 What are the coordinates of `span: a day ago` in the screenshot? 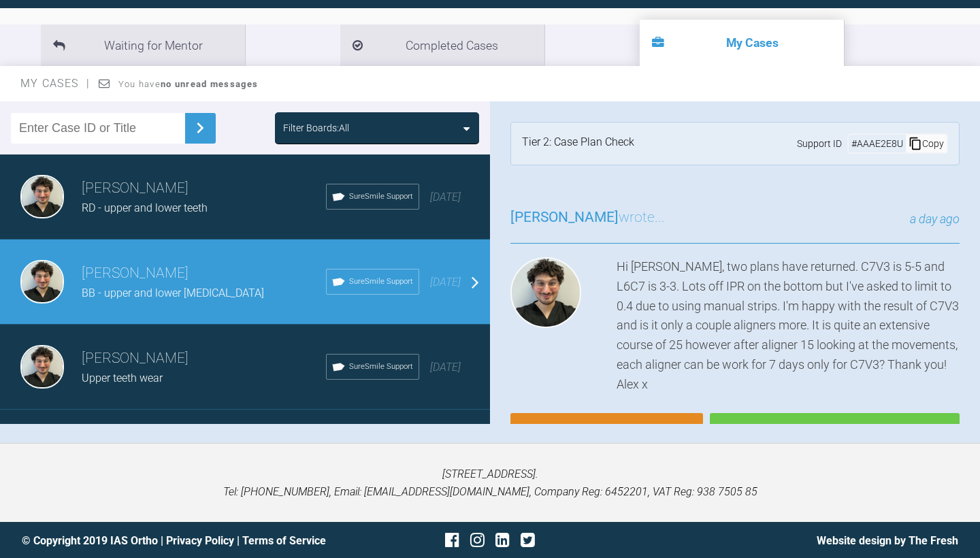 It's located at (935, 219).